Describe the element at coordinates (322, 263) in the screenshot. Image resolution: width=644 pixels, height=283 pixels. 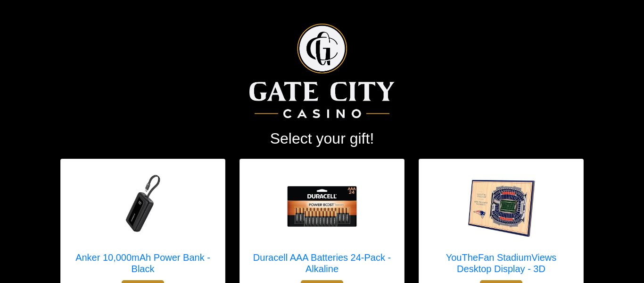
I see `h5: Duracell AAA Batteries 24-Pack - Alkaline` at that location.